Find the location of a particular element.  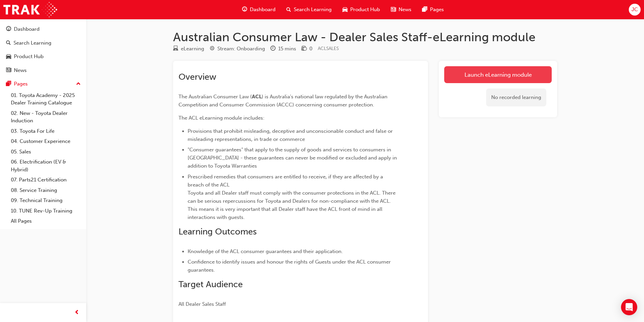

img: Trak is located at coordinates (30, 9).